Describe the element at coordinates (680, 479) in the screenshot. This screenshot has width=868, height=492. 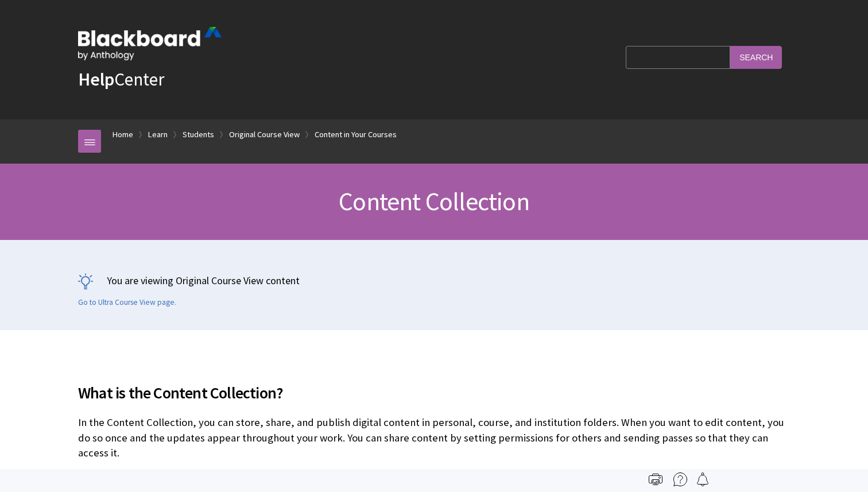
I see `img: More help` at that location.